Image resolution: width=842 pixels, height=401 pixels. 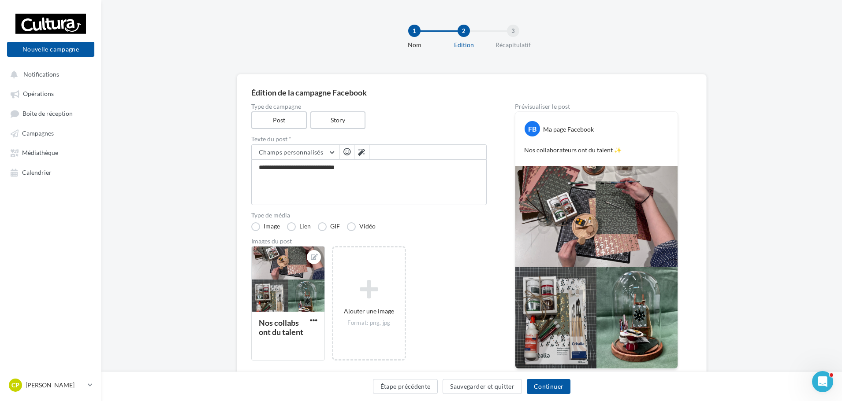 What do you see at coordinates (38, 133) in the screenshot?
I see `span: Campagnes` at bounding box center [38, 133].